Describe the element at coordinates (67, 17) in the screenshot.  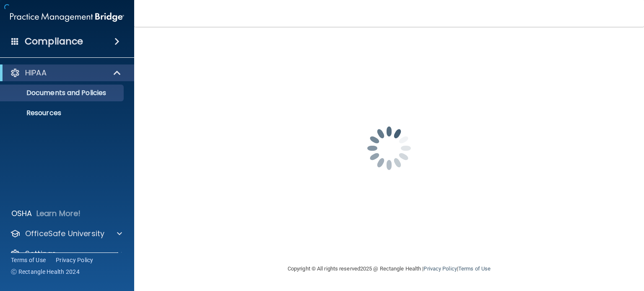
I see `img: PMB logo` at that location.